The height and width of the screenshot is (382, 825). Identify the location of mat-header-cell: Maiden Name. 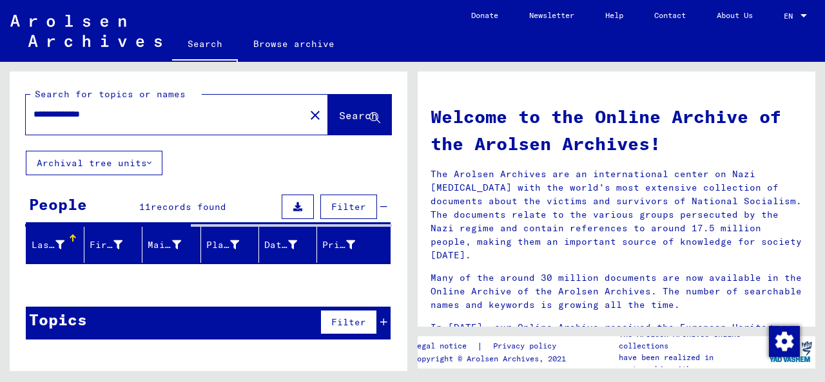
(171, 245).